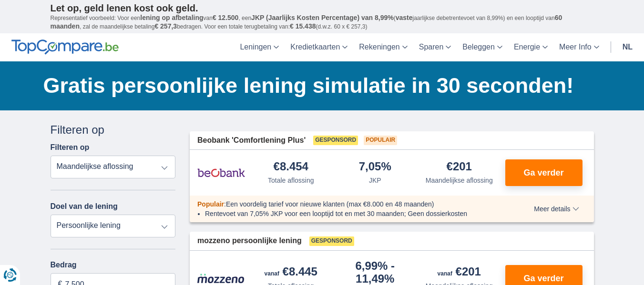 This screenshot has width=644, height=285. What do you see at coordinates (84, 206) in the screenshot?
I see `label: Doel van de lening` at bounding box center [84, 206].